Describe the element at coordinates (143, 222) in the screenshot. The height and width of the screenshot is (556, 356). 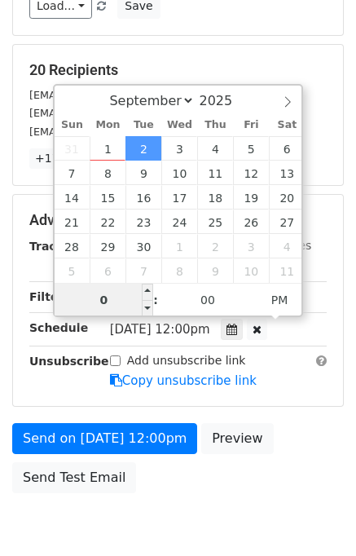
I see `span: September 23, 2025` at that location.